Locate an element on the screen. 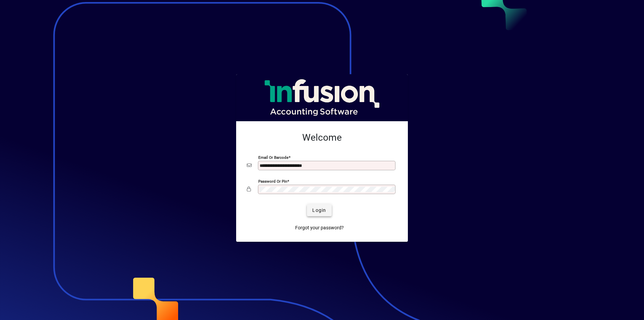  button: Login is located at coordinates (319, 210).